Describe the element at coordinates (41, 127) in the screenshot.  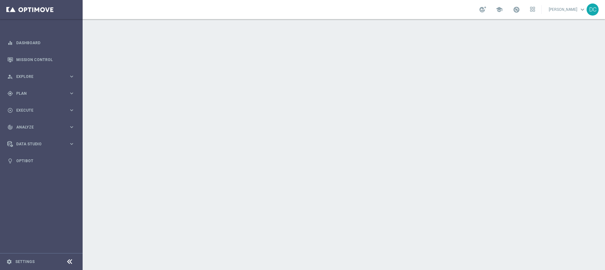
I see `button: track_changes Analyze keyboard_arrow_right` at that location.